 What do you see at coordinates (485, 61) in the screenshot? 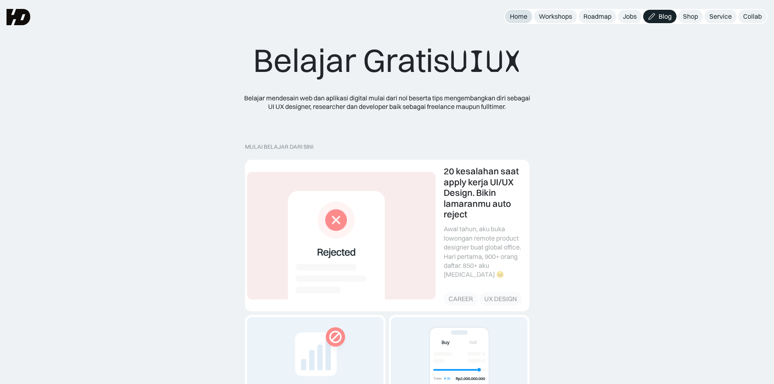
I see `span: UIUX` at bounding box center [485, 61].